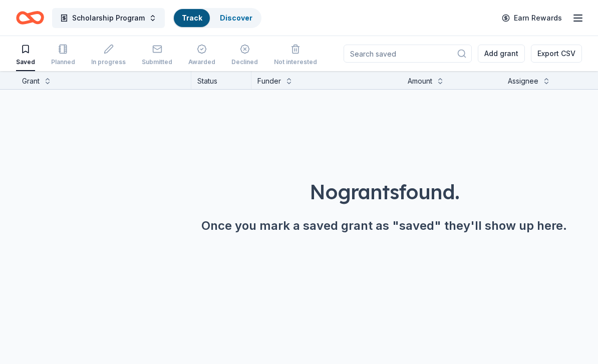 The image size is (598, 364). Describe the element at coordinates (108, 18) in the screenshot. I see `button: Scholarship Program` at that location.